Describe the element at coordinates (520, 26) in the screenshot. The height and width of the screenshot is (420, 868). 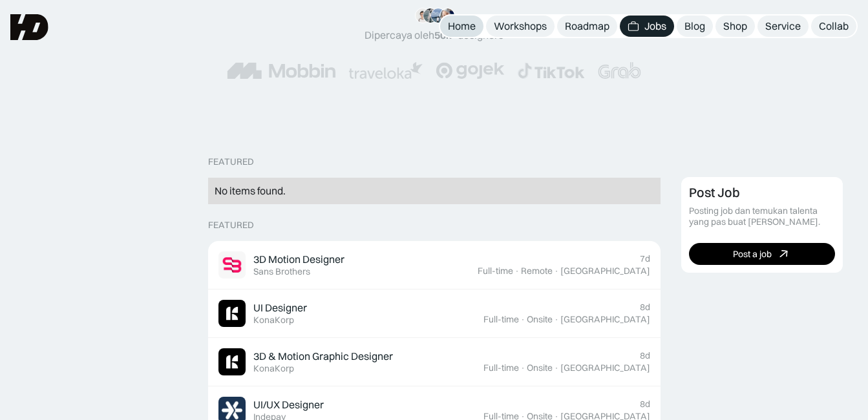
I see `div: Workshops` at that location.